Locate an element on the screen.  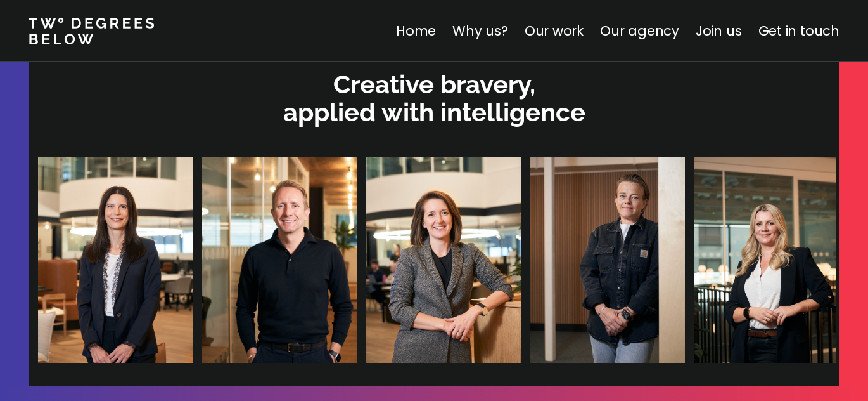
a: Home is located at coordinates (415, 31).